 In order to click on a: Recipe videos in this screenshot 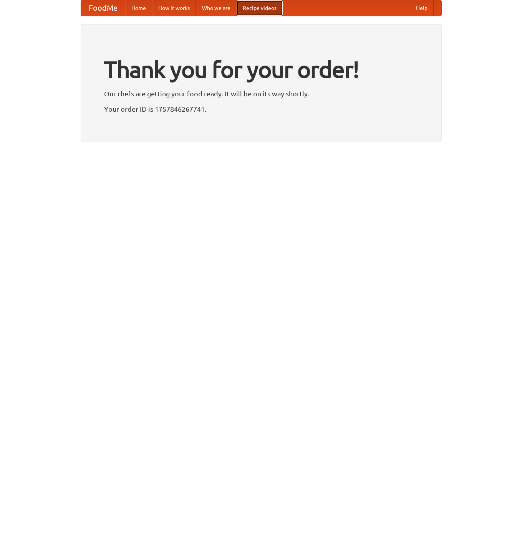, I will do `click(260, 8)`.